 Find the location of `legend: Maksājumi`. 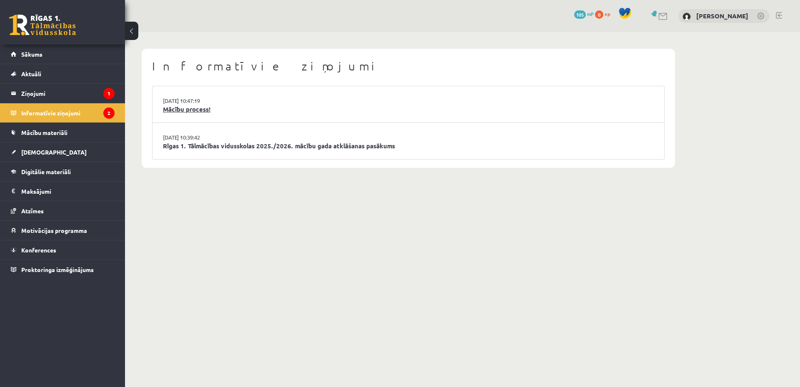

legend: Maksājumi is located at coordinates (68, 191).